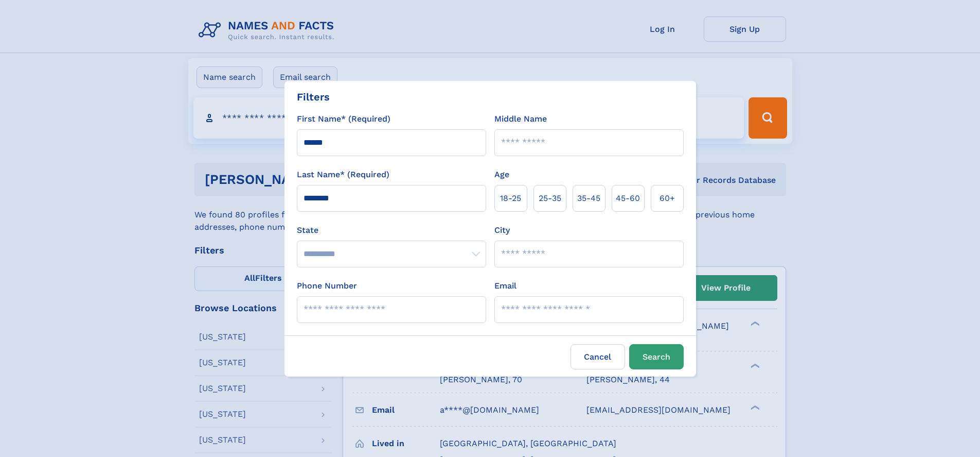  I want to click on span: 25‑35, so click(550, 198).